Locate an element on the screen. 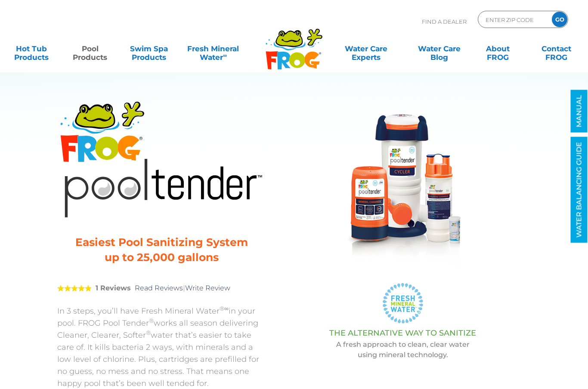  a: ContactFROG is located at coordinates (556, 49).